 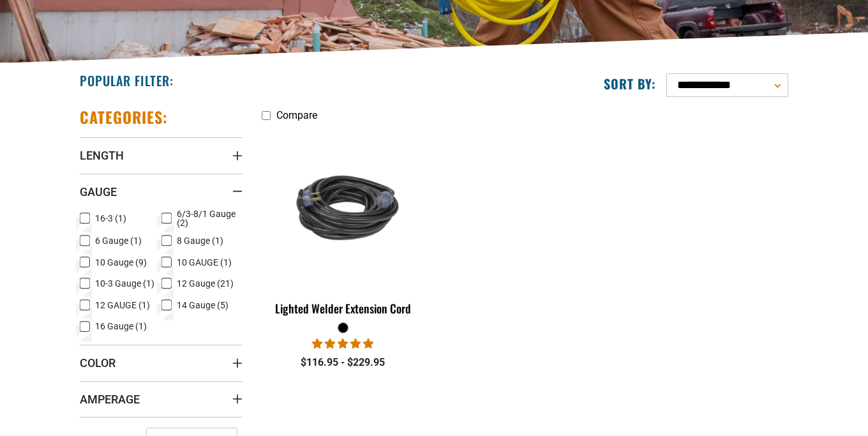 What do you see at coordinates (343, 343) in the screenshot?
I see `span: 5.00 stars` at bounding box center [343, 343].